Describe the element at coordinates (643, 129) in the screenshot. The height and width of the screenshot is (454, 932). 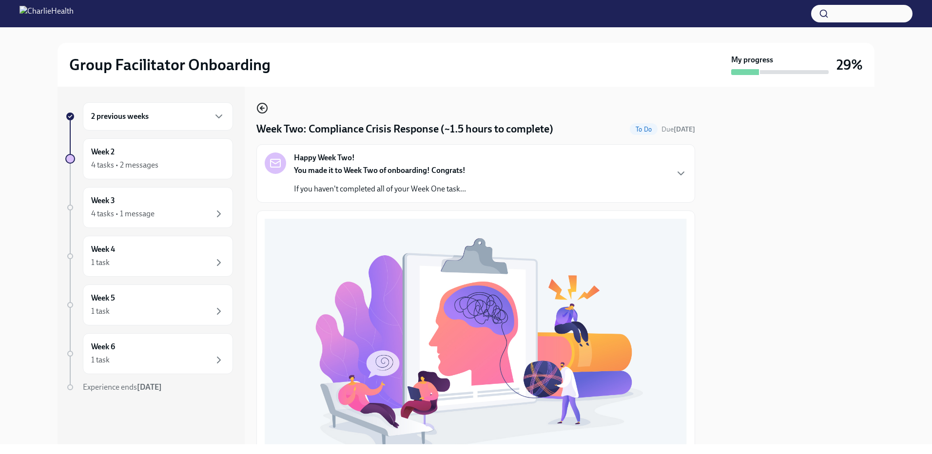
I see `span: To Do` at that location.